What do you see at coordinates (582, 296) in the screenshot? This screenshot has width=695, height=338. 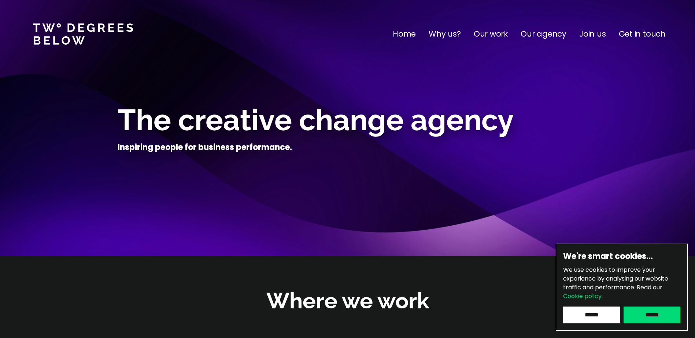 I see `a: Cookie policy` at bounding box center [582, 296].